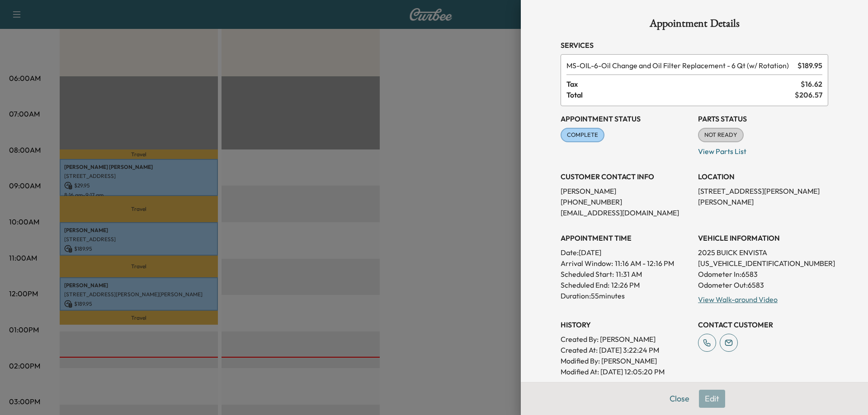 The width and height of the screenshot is (868, 415). Describe the element at coordinates (683, 84) in the screenshot. I see `span: Tax` at that location.